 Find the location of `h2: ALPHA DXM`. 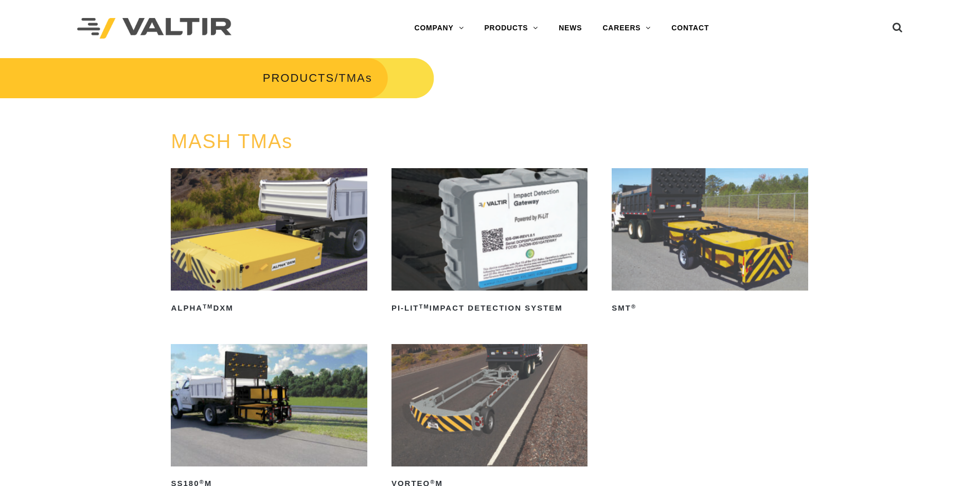

h2: ALPHA DXM is located at coordinates (269, 308).